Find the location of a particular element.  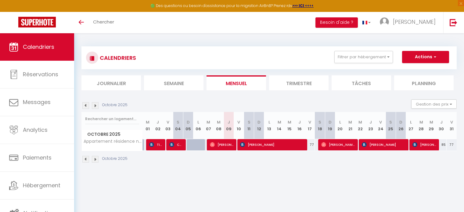

th: 11 is located at coordinates (249, 125).